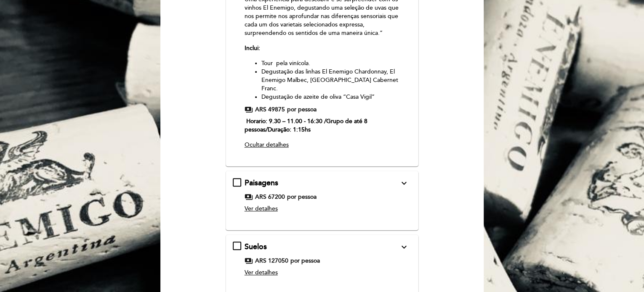 Image resolution: width=644 pixels, height=292 pixels. Describe the element at coordinates (286, 63) in the screenshot. I see `span: Tour pela vinícola.` at that location.